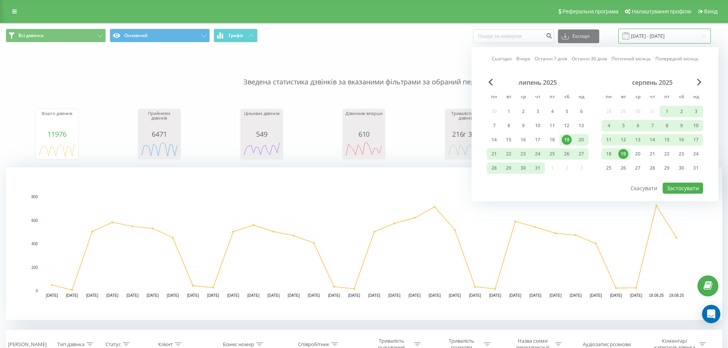  What do you see at coordinates (581, 154) in the screenshot?
I see `div: нд 27 лип 2025 р.` at bounding box center [581, 154].